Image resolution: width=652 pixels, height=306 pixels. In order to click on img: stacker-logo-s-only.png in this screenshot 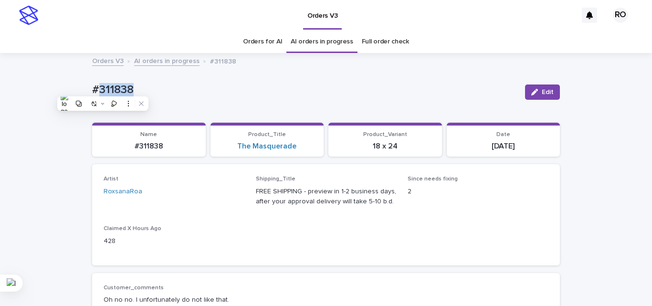, I will do `click(29, 15)`.